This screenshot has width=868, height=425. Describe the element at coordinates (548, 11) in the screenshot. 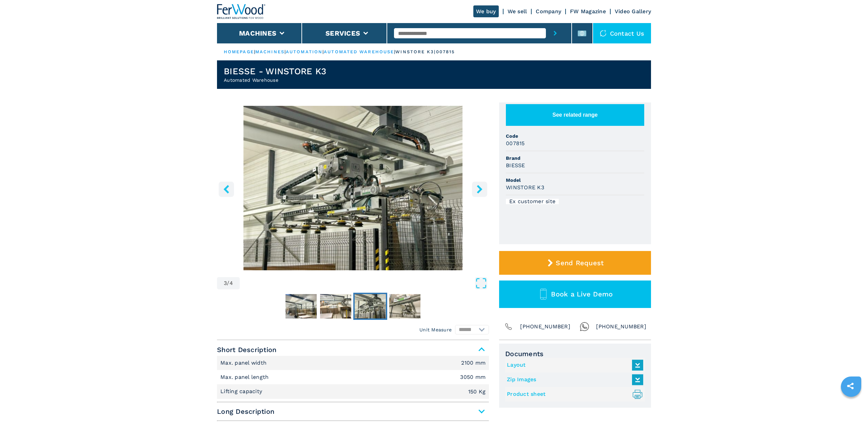

I see `a: Company` at that location.